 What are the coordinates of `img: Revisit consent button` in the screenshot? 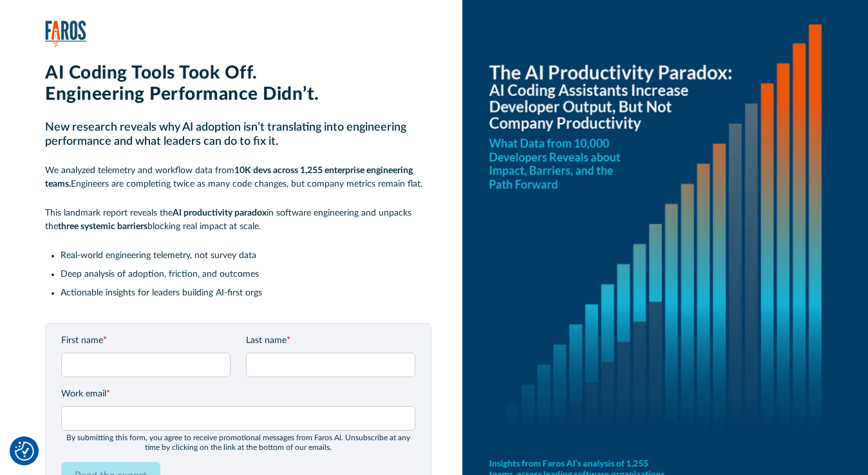 It's located at (25, 451).